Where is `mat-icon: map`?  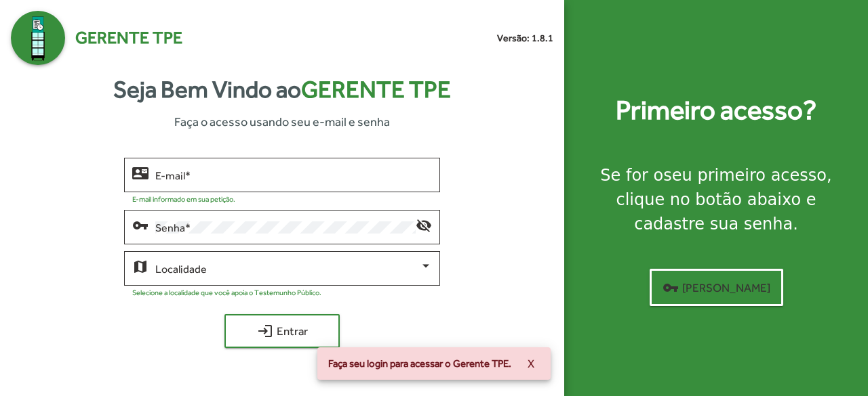
mat-icon: map is located at coordinates (141, 266).